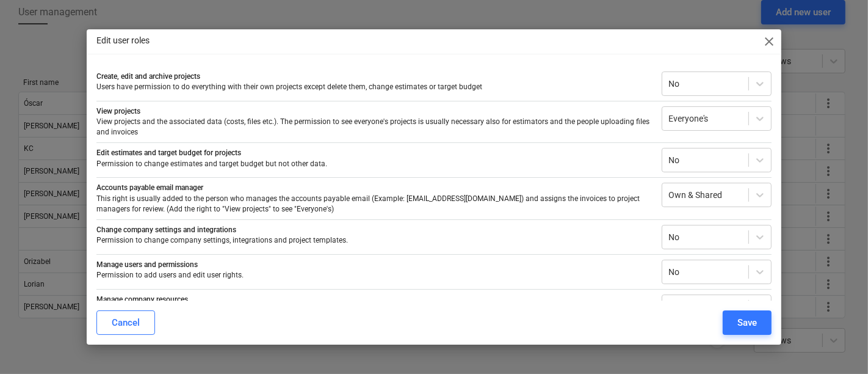  I want to click on p: This right is usually added to the person who manages the accounts payable email (Example: [EMAIL..., so click(374, 204).